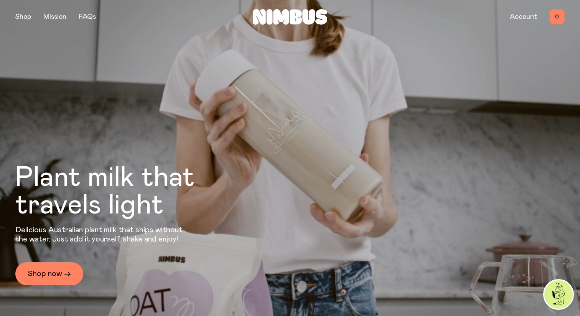 The width and height of the screenshot is (580, 316). Describe the element at coordinates (559, 294) in the screenshot. I see `img: agent` at that location.